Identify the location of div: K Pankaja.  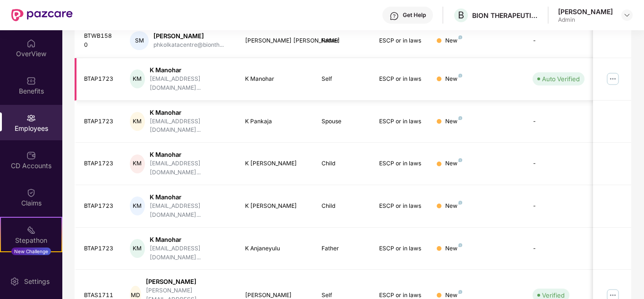
(276, 122).